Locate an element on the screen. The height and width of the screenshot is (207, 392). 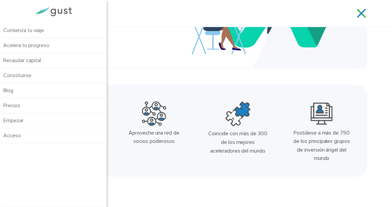
font: Postúlese a más de 750 de los principales grupos de inversión ángel del mundo is located at coordinates (322, 145).